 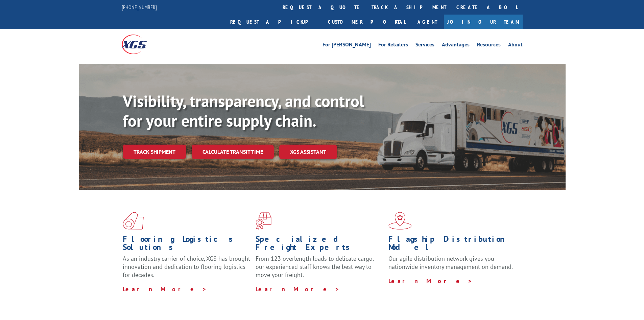 I want to click on a: About, so click(x=515, y=46).